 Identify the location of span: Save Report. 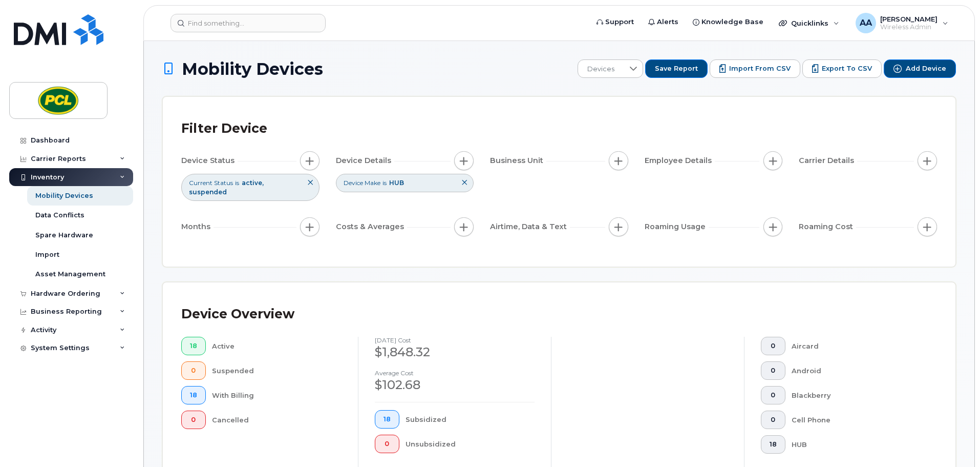
(677, 69).